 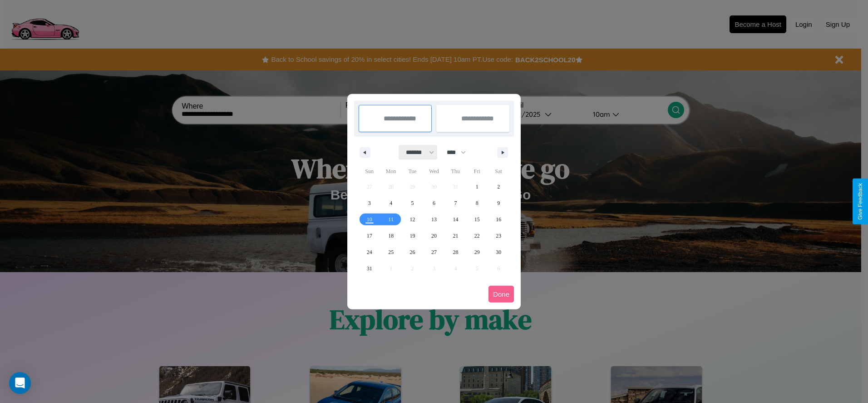 I want to click on span: 4, so click(x=391, y=203).